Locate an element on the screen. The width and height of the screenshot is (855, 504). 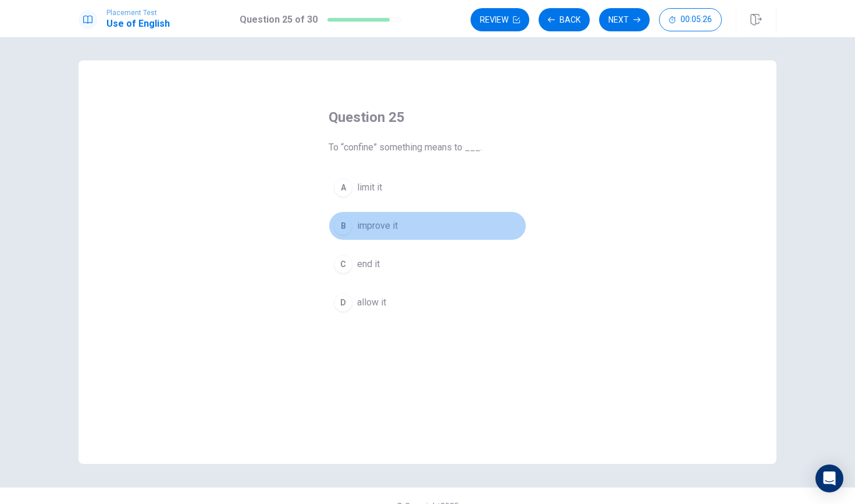
button: Dallow it is located at coordinates (427, 303).